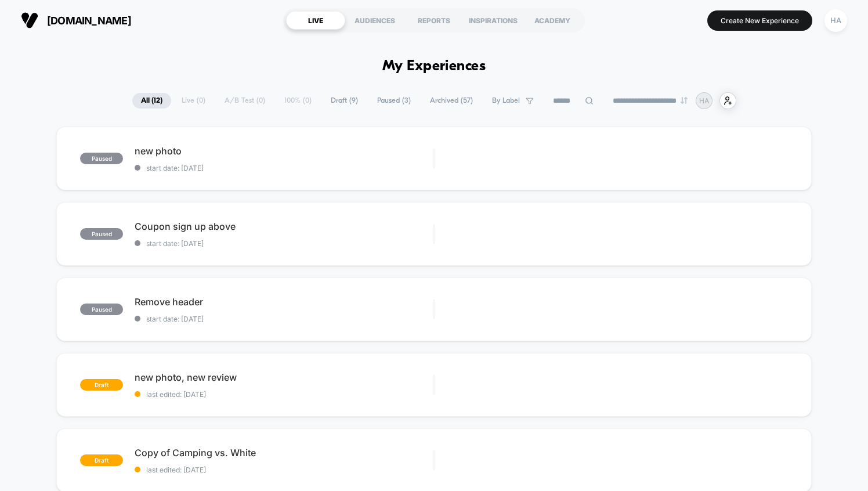 This screenshot has height=491, width=868. I want to click on div: REPORTS, so click(434, 20).